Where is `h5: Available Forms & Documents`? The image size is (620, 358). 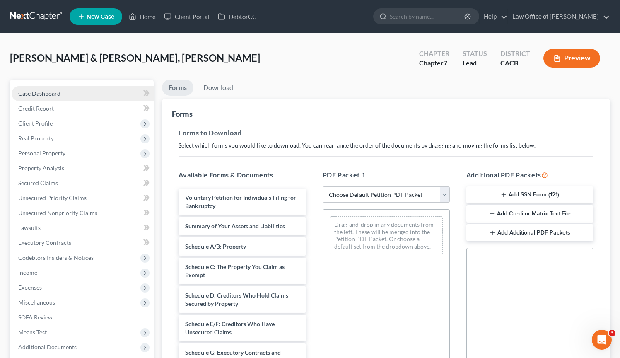 h5: Available Forms & Documents is located at coordinates (242, 175).